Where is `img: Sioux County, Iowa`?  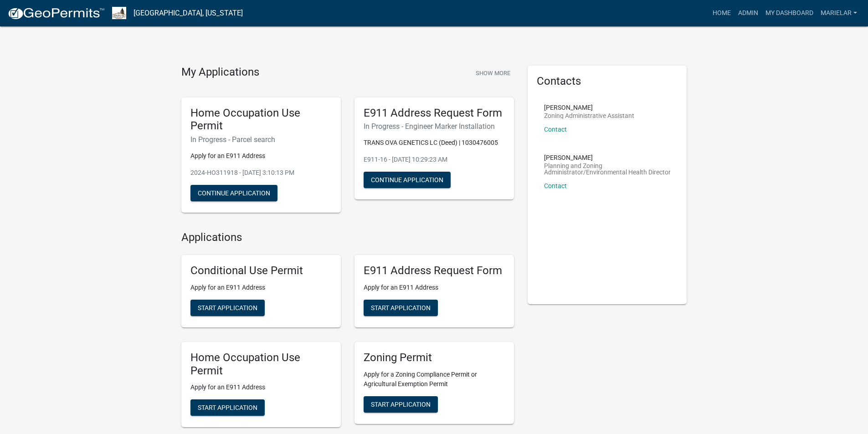 img: Sioux County, Iowa is located at coordinates (119, 13).